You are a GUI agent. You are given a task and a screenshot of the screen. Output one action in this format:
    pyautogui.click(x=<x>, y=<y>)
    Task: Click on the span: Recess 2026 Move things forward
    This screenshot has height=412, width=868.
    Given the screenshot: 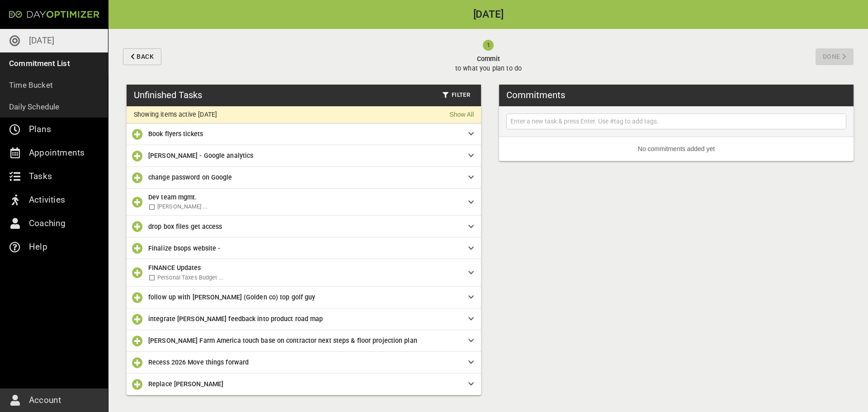 What is the action you would take?
    pyautogui.click(x=198, y=362)
    